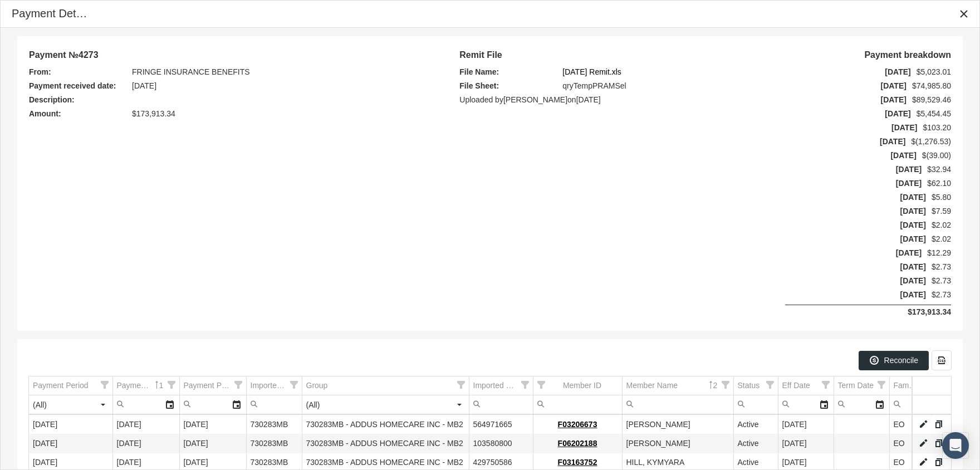 The width and height of the screenshot is (980, 470). Describe the element at coordinates (530, 100) in the screenshot. I see `span: Uploaded by on` at that location.